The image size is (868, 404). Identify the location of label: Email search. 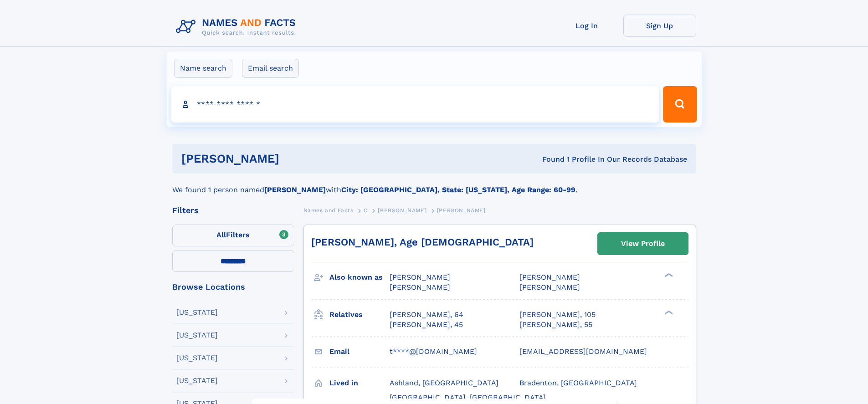
(270, 68).